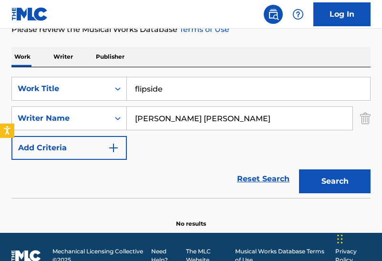  What do you see at coordinates (191, 218) in the screenshot?
I see `p: No results` at bounding box center [191, 218].